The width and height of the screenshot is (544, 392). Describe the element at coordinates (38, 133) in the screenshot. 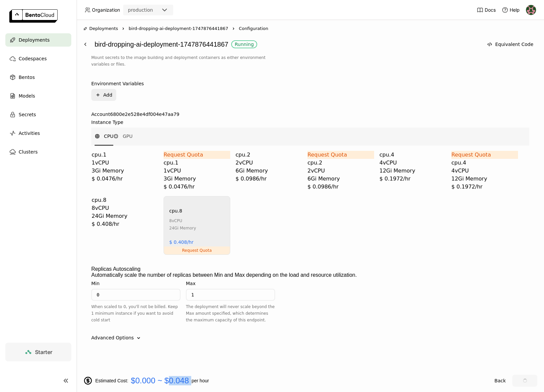

I see `a: Activities` at that location.